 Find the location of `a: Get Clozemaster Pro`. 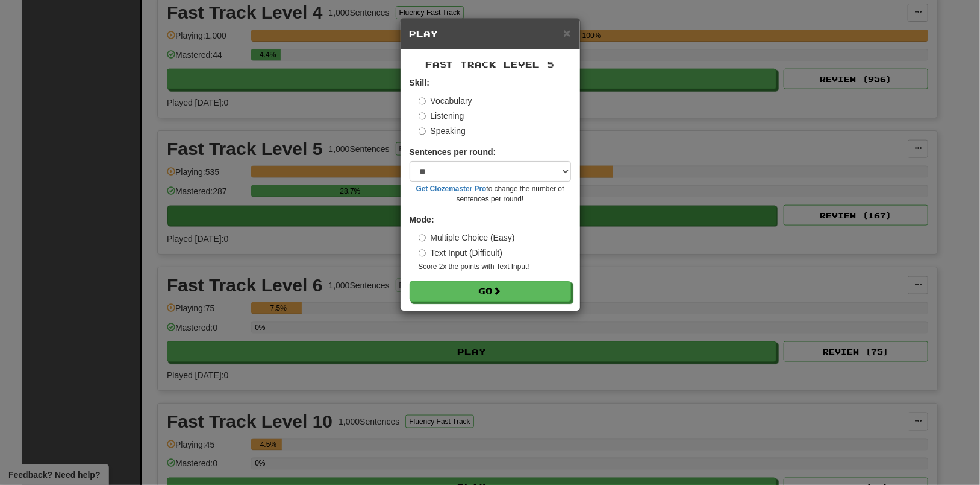

a: Get Clozemaster Pro is located at coordinates (451, 189).